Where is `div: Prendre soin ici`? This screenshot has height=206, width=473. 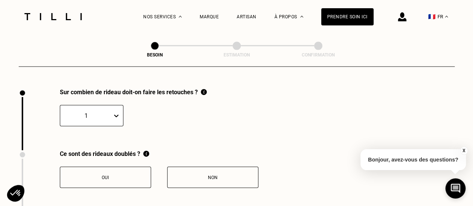
div: Prendre soin ici is located at coordinates (348, 17).